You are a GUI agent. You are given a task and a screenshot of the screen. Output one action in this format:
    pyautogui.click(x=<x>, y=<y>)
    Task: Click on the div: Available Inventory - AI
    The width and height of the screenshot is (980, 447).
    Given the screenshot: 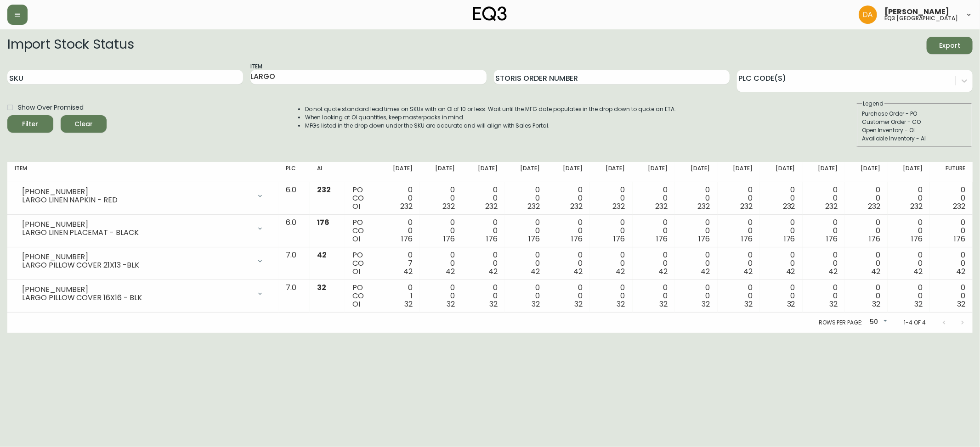 What is the action you would take?
    pyautogui.click(x=914, y=138)
    